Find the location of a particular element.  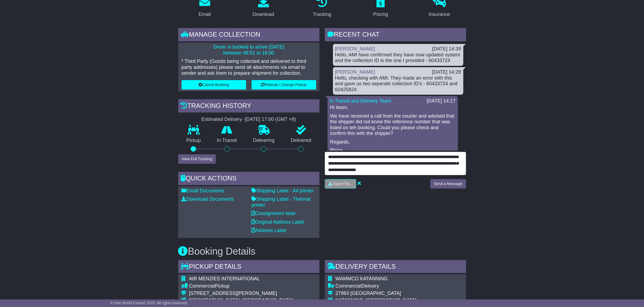

div: Pricing is located at coordinates (380, 14).